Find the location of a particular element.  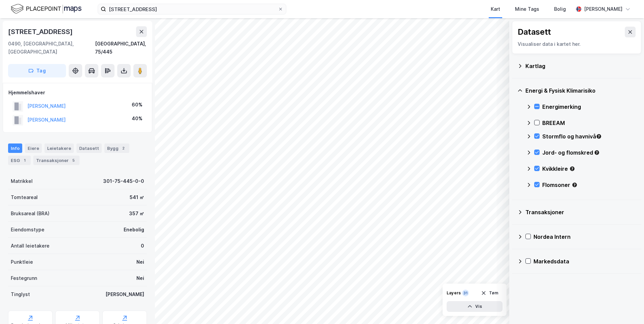

div: 541 ㎡ is located at coordinates (137, 198).